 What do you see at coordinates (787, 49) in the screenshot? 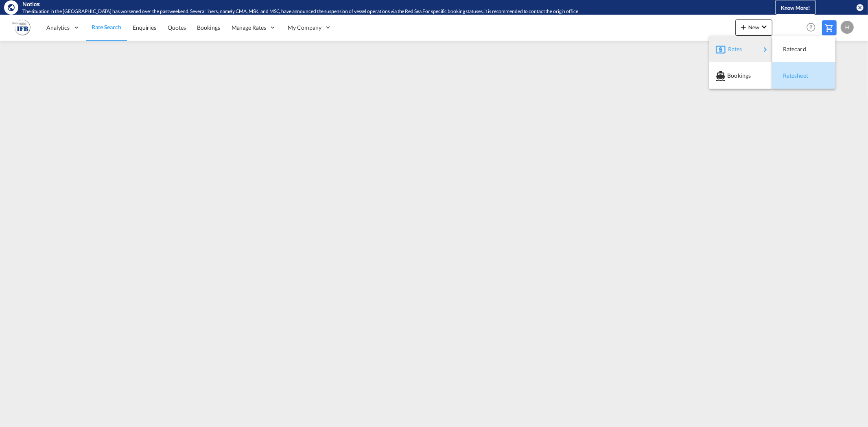
I see `span: Ratecard` at bounding box center [787, 49].